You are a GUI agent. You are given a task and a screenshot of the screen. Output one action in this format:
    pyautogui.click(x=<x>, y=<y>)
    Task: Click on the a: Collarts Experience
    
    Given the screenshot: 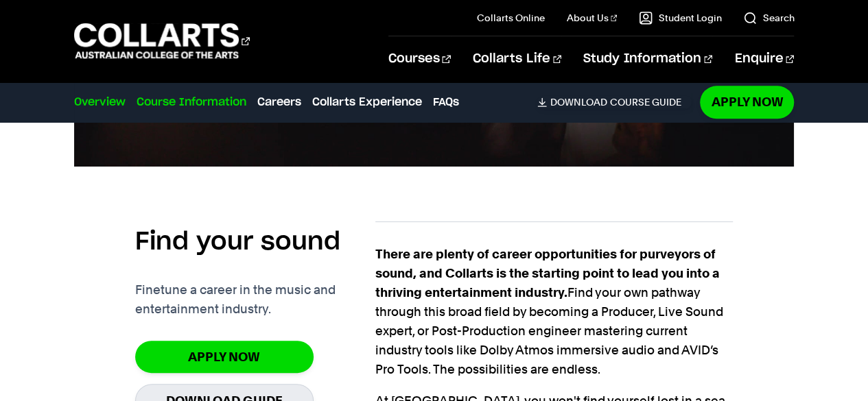 What is the action you would take?
    pyautogui.click(x=367, y=102)
    